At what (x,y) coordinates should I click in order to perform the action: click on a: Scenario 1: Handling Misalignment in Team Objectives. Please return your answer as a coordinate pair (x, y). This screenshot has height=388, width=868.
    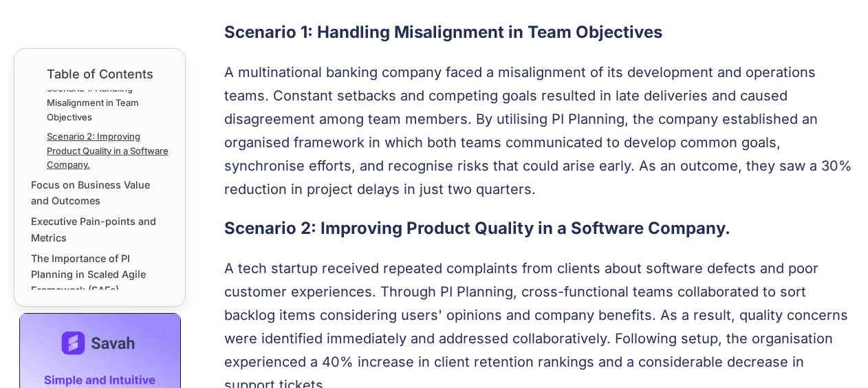
    Looking at the image, I should click on (107, 103).